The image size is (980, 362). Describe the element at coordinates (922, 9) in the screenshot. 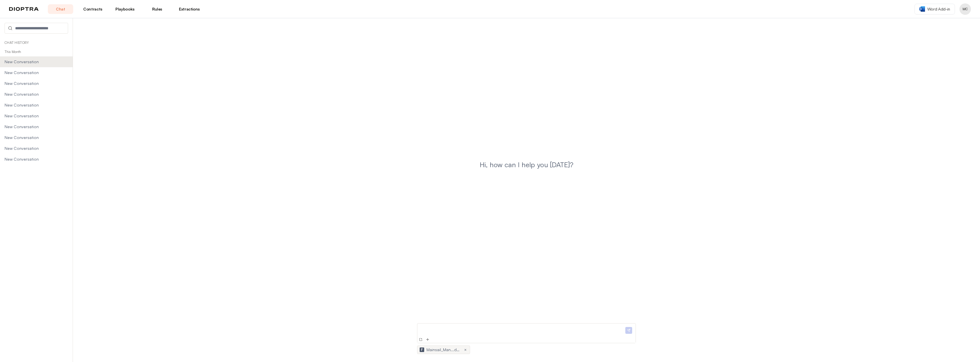

I see `img: word` at that location.